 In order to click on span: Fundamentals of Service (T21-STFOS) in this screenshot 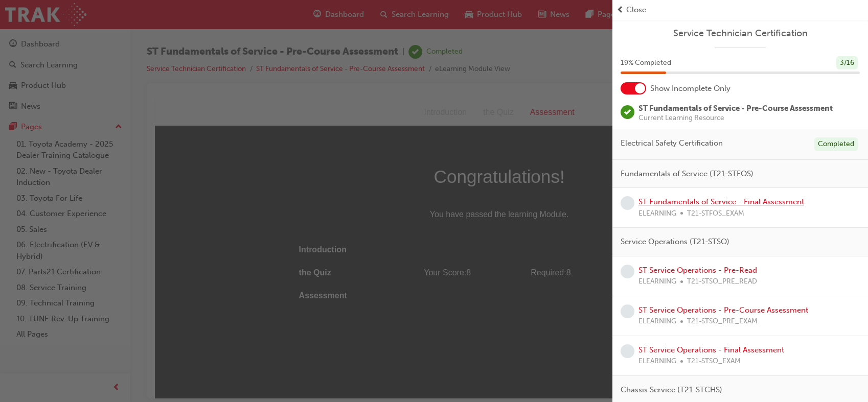, I will do `click(687, 174)`.